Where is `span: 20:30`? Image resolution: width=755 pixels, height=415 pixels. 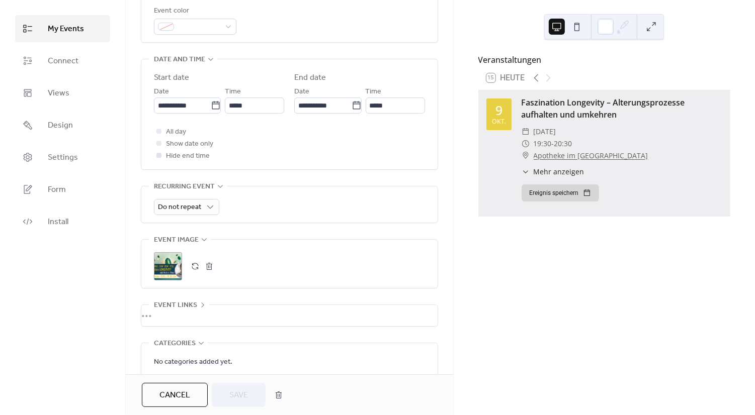 span: 20:30 is located at coordinates (563, 144).